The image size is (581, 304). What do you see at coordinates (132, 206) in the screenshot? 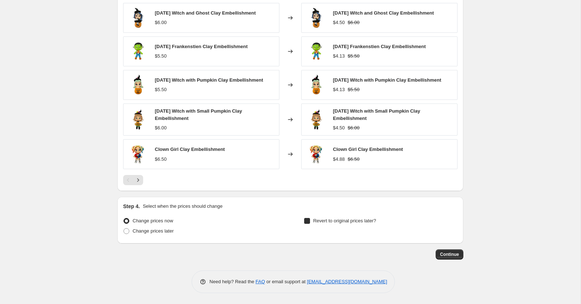
I see `h2: Step 4.` at bounding box center [132, 206].